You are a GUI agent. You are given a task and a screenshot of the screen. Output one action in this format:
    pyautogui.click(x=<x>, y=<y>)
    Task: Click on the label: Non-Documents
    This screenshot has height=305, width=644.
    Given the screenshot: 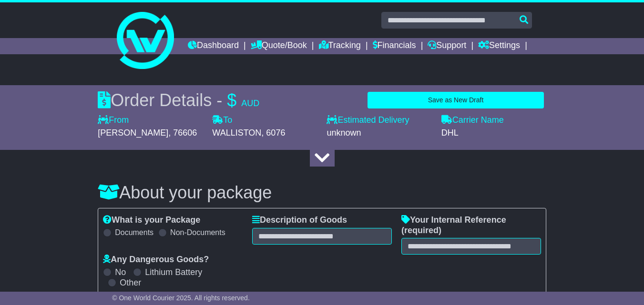 What is the action you would take?
    pyautogui.click(x=197, y=233)
    